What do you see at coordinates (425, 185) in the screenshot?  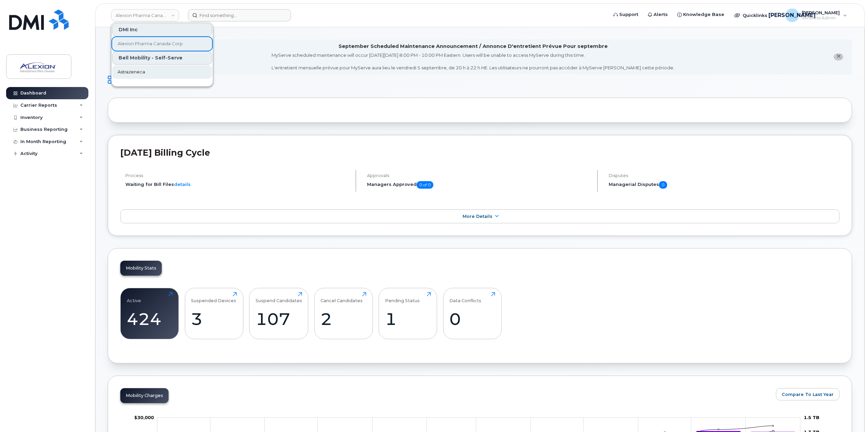 I see `span: 0 of 0` at bounding box center [425, 185].